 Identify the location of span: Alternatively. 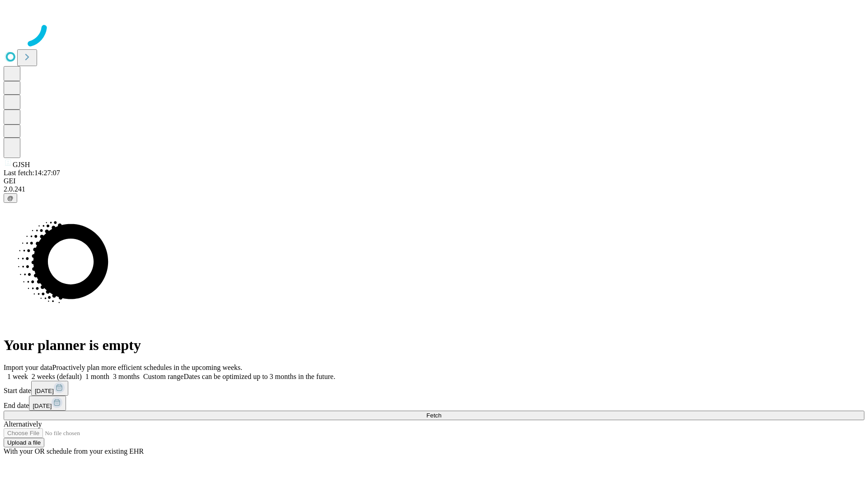
(22, 423).